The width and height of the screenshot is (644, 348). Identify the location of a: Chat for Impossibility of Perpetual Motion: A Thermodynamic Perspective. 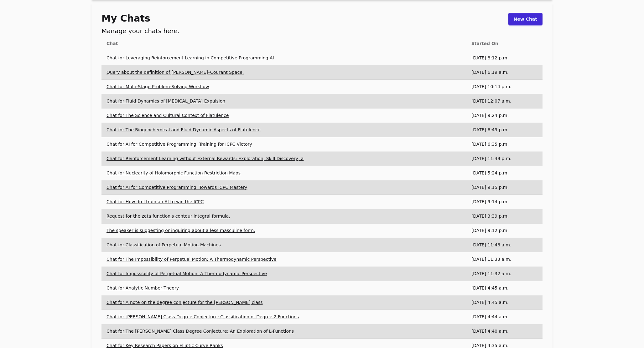
(187, 274).